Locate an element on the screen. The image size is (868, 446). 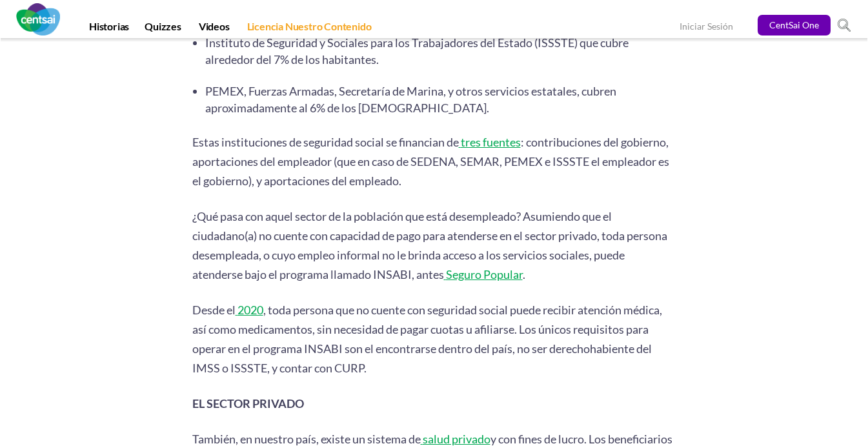
a: Iniciar Sesión is located at coordinates (706, 27).